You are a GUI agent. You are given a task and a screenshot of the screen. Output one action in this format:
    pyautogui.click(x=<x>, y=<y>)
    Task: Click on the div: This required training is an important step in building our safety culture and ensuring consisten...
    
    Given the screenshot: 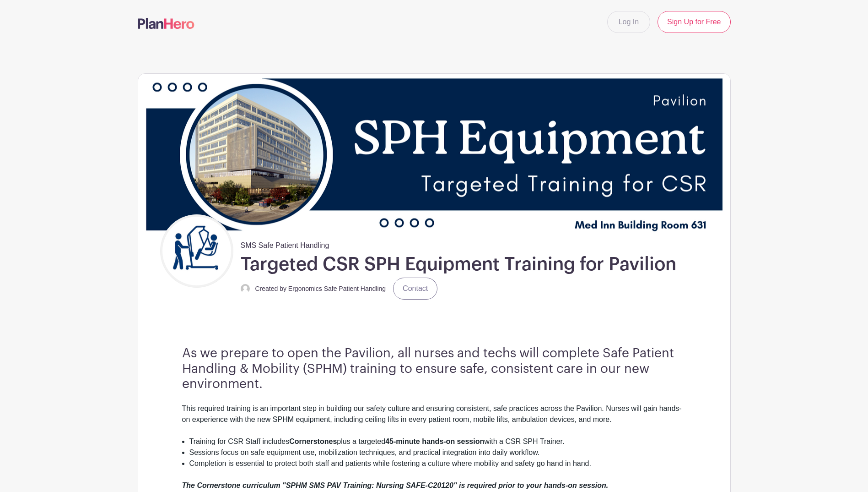 What is the action you would take?
    pyautogui.click(x=435, y=420)
    